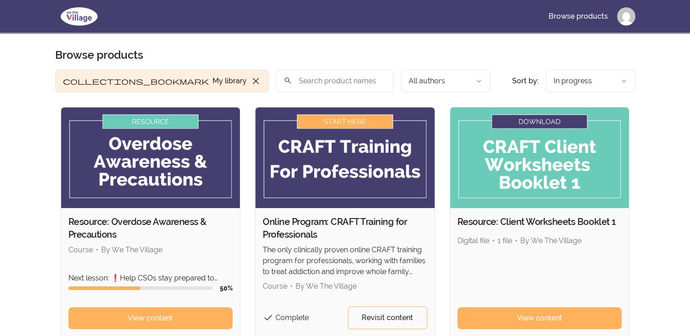 The image size is (690, 336). What do you see at coordinates (345, 228) in the screenshot?
I see `h2: Online Program: CRAFT Training for Professionals` at bounding box center [345, 228].